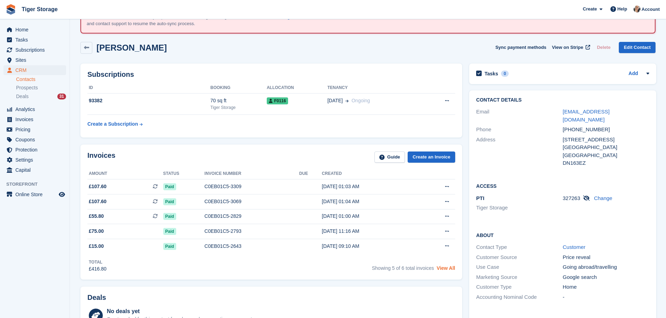 The width and height of the screenshot is (666, 318). I want to click on span: F0116, so click(277, 101).